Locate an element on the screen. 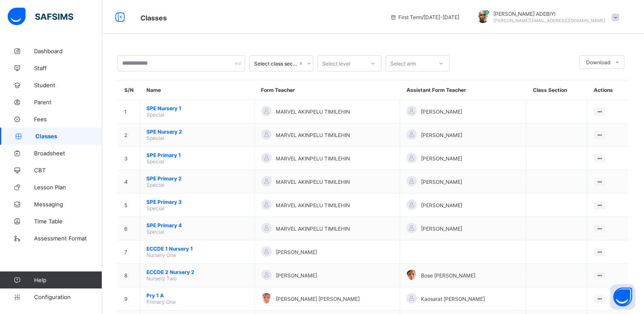  td: 6 is located at coordinates (129, 229).